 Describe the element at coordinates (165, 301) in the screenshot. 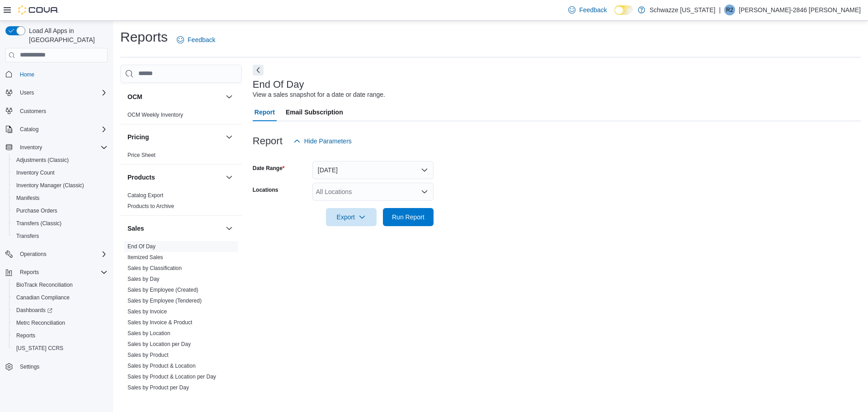

I see `a: Sales by Employee (Tendered)` at that location.